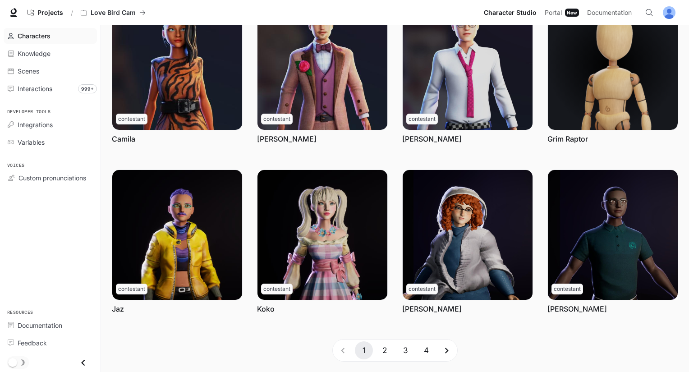 The height and width of the screenshot is (372, 689). Describe the element at coordinates (572, 13) in the screenshot. I see `div: New` at that location.